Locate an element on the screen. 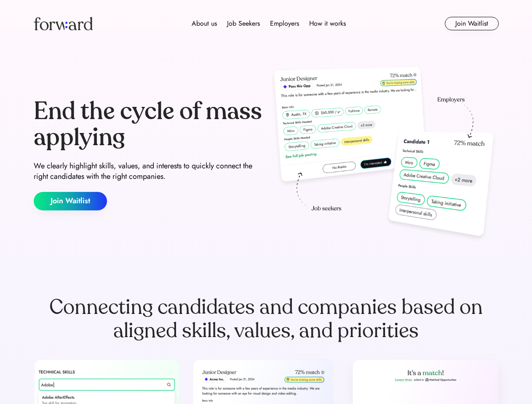 The image size is (532, 404). img: hero-image.png is located at coordinates (385, 154).